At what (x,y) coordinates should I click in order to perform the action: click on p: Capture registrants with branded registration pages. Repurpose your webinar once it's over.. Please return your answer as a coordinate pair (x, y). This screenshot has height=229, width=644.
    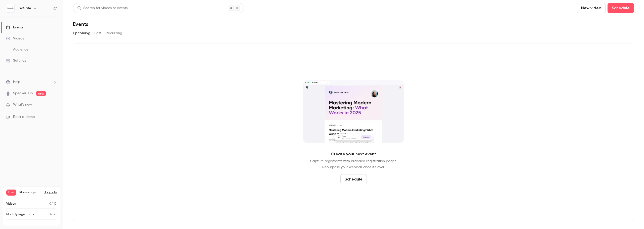
    Looking at the image, I should click on (353, 164).